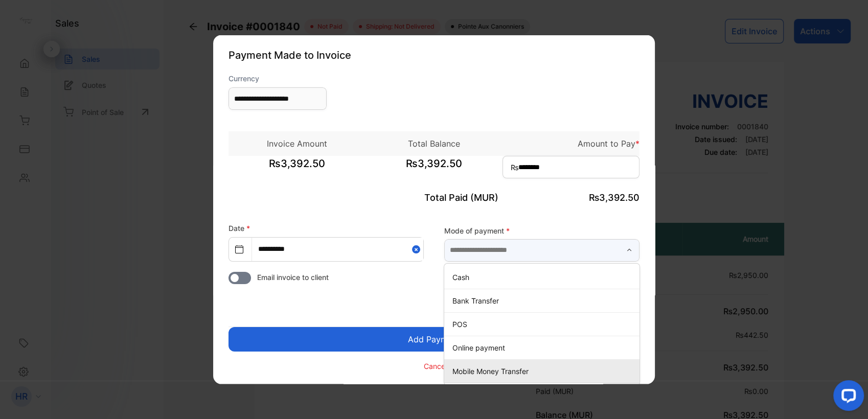 The image size is (868, 419). What do you see at coordinates (544, 324) in the screenshot?
I see `p: POS` at bounding box center [544, 324].